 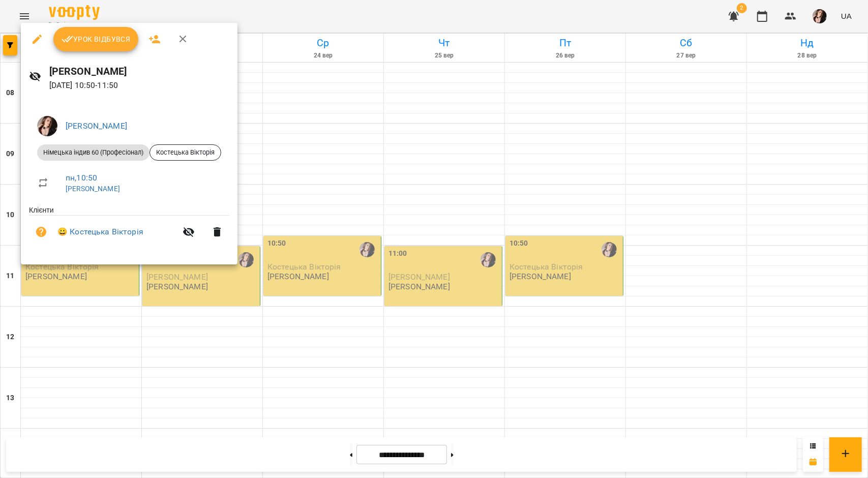 I want to click on div: Костецька Вікторія, so click(x=185, y=152).